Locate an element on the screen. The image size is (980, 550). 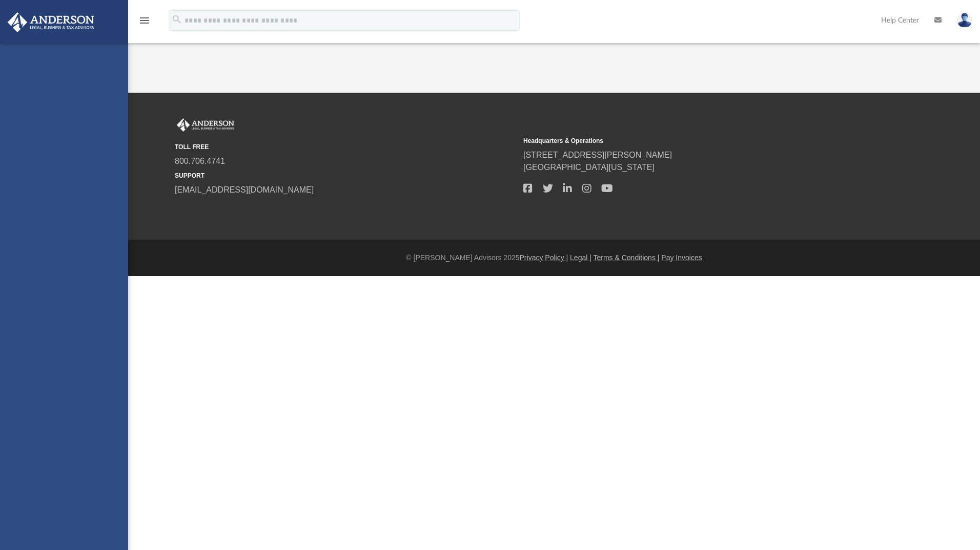
a: Pay Invoices is located at coordinates (681, 258).